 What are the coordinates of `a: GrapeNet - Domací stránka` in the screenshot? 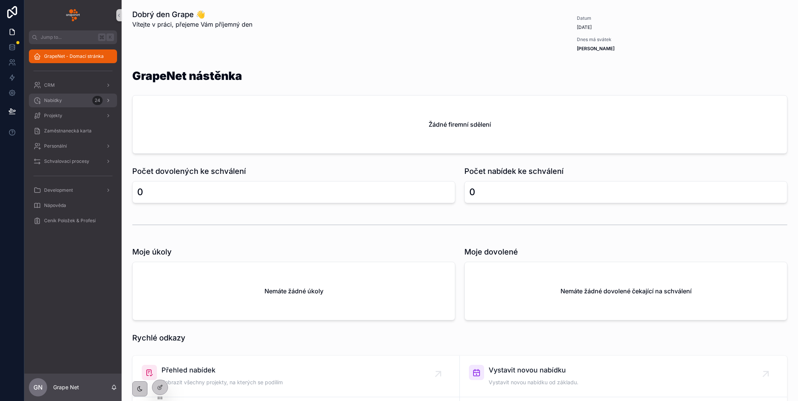 It's located at (73, 56).